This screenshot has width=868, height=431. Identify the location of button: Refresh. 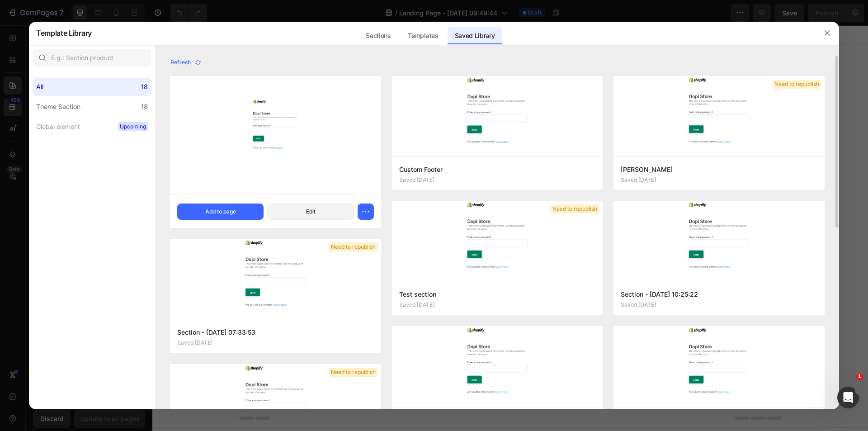
(186, 62).